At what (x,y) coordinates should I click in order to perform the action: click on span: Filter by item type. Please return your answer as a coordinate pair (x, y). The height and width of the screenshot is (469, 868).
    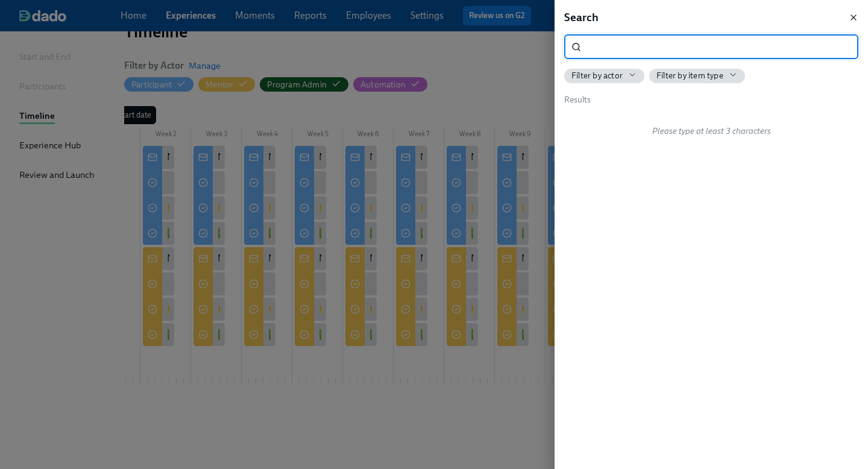
    Looking at the image, I should click on (690, 75).